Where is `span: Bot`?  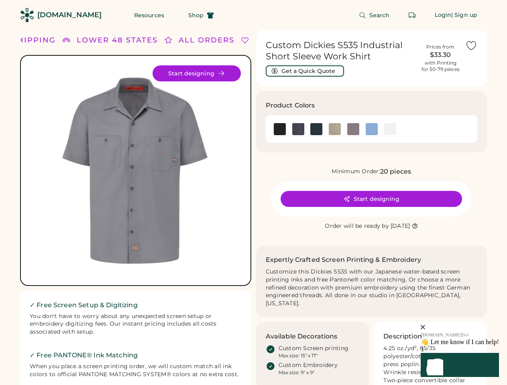 span: Bot is located at coordinates (72, 53).